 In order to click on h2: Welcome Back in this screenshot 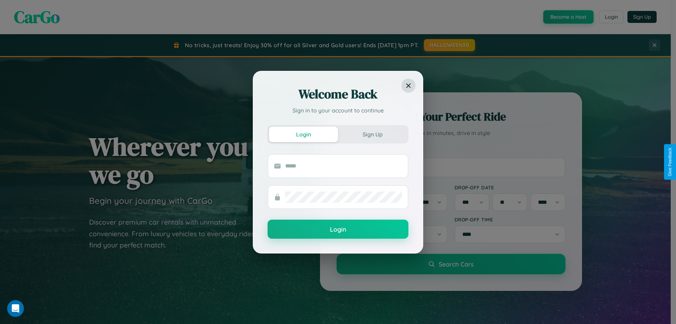, I will do `click(338, 94)`.